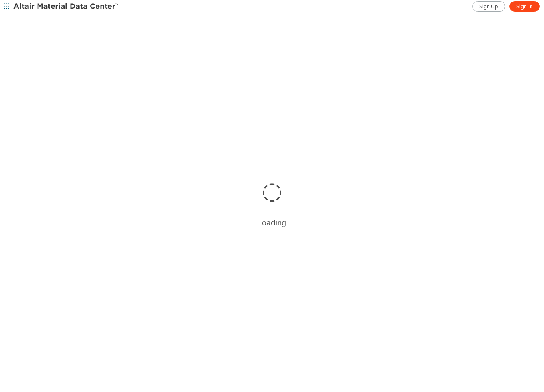 This screenshot has width=544, height=392. Describe the element at coordinates (272, 222) in the screenshot. I see `div: Loading` at that location.